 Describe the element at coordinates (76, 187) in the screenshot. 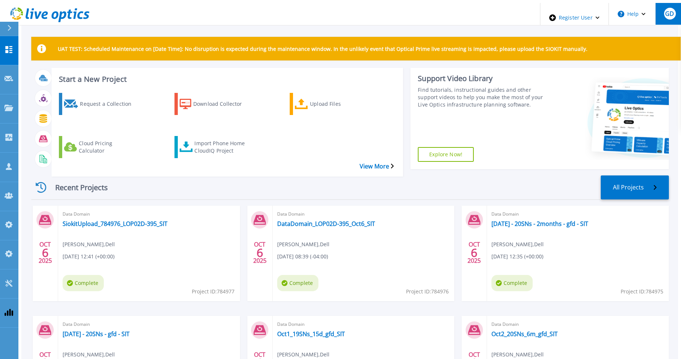

I see `div: Recent Projects` at that location.